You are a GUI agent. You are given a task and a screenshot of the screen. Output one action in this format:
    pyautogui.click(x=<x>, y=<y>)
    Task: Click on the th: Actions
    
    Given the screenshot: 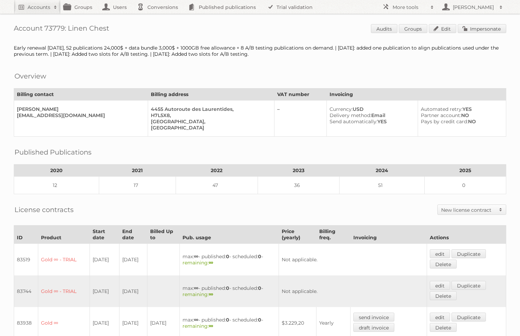 What is the action you would take?
    pyautogui.click(x=467, y=235)
    